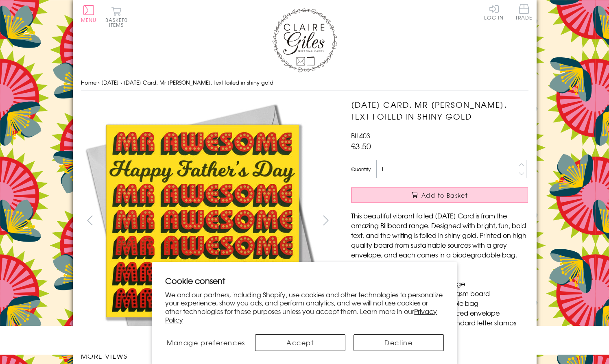  I want to click on span: 0 items, so click(118, 23).